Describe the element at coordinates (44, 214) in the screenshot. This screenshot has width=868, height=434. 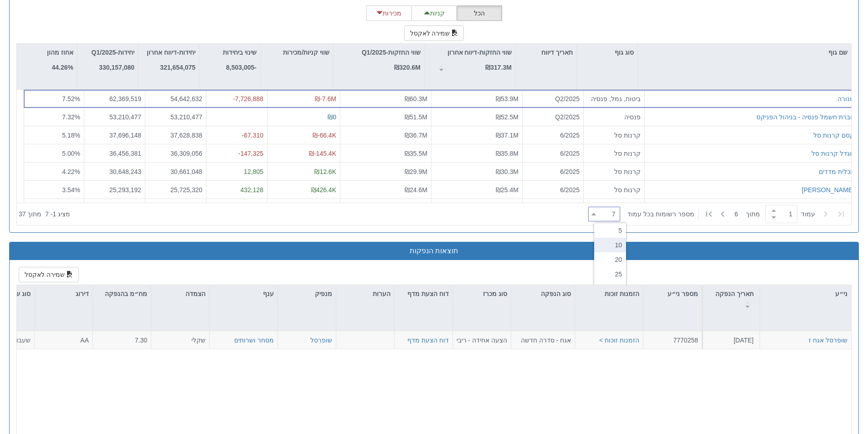
I see `div: ‏מציג 1 - 7 ‏ מתוך 37` at that location.